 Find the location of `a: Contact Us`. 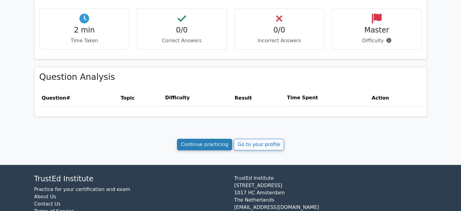

a: Contact Us is located at coordinates (47, 204).